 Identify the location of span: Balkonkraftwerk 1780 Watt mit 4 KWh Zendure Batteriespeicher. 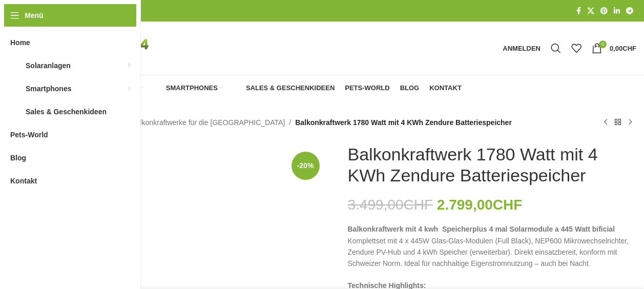
(403, 122).